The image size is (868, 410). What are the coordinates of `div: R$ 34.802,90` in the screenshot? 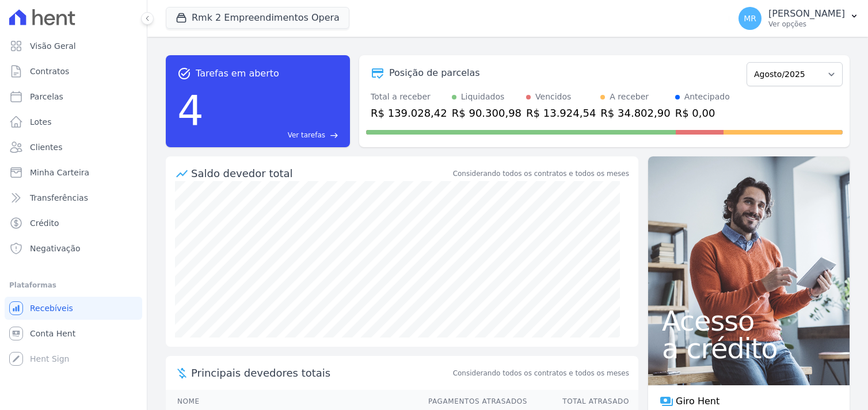 It's located at (635, 113).